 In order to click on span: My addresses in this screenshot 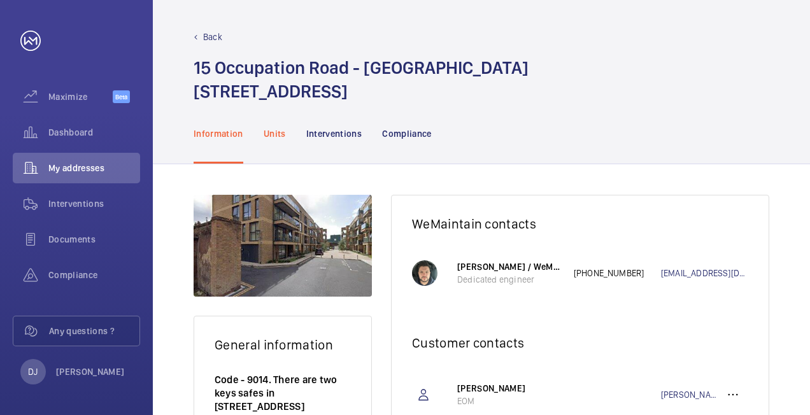, I will do `click(94, 168)`.